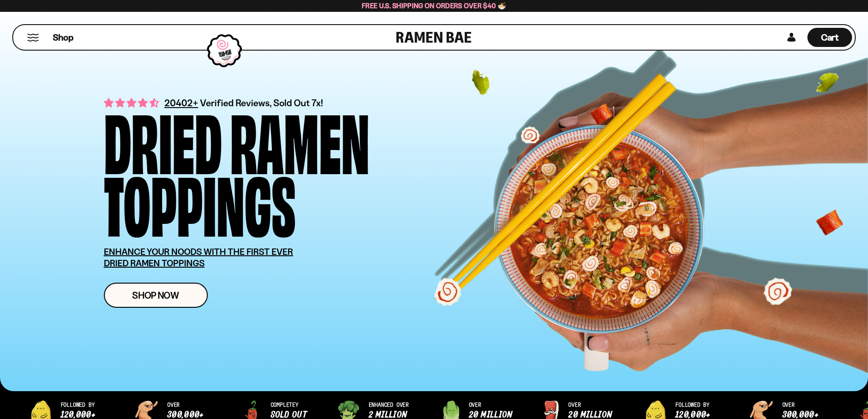  Describe the element at coordinates (199, 201) in the screenshot. I see `div: Toppings` at that location.